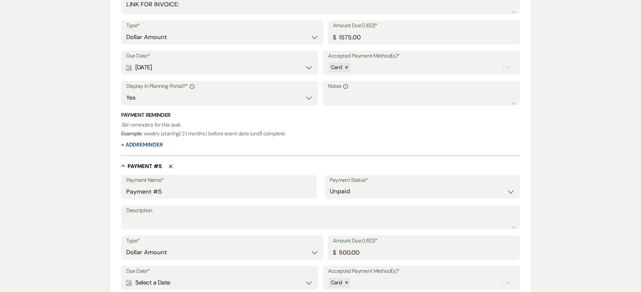 This screenshot has height=292, width=641. What do you see at coordinates (142, 145) in the screenshot?
I see `button: + AddReminder` at bounding box center [142, 145].